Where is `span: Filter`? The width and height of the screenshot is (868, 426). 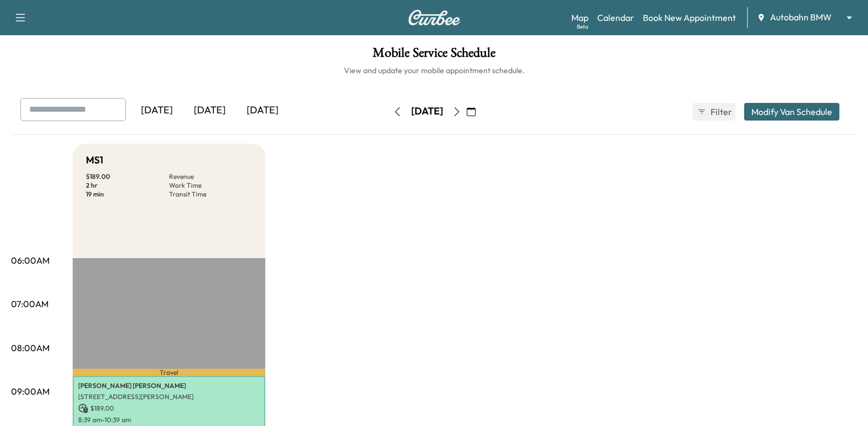 span: Filter is located at coordinates (720, 112).